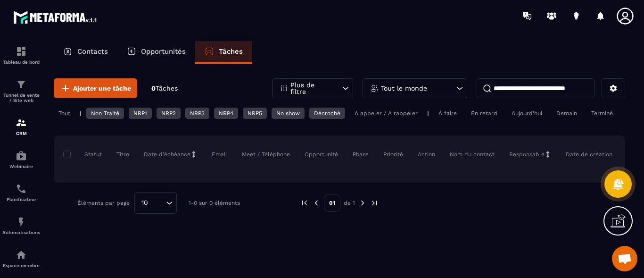  What do you see at coordinates (327, 113) in the screenshot?
I see `div: Décroché` at bounding box center [327, 113].